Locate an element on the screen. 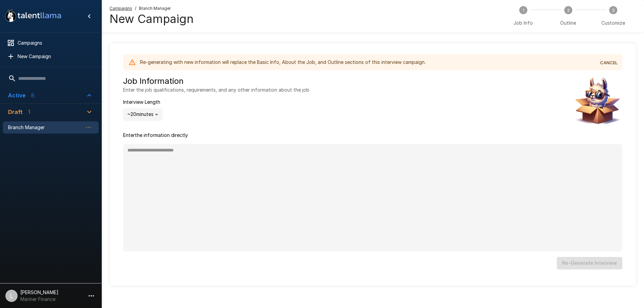 The height and width of the screenshot is (308, 644). u: Campaigns is located at coordinates (121, 8).